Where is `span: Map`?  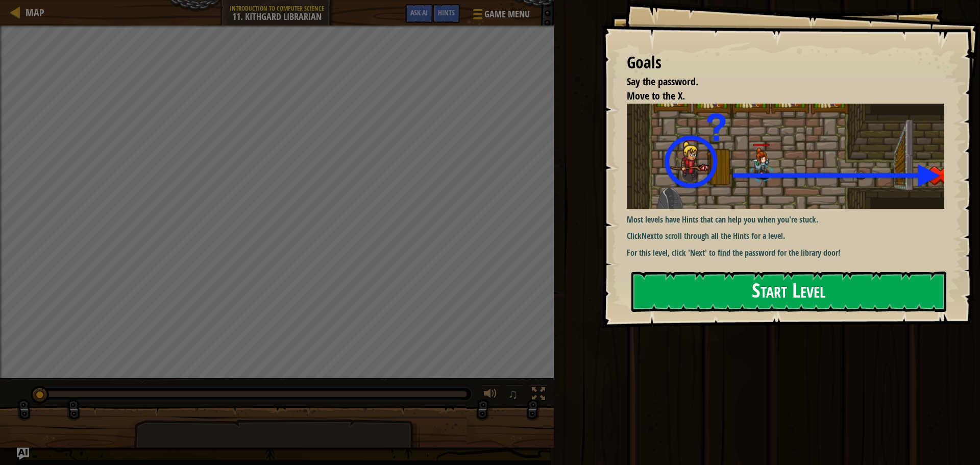
span: Map is located at coordinates (34, 12).